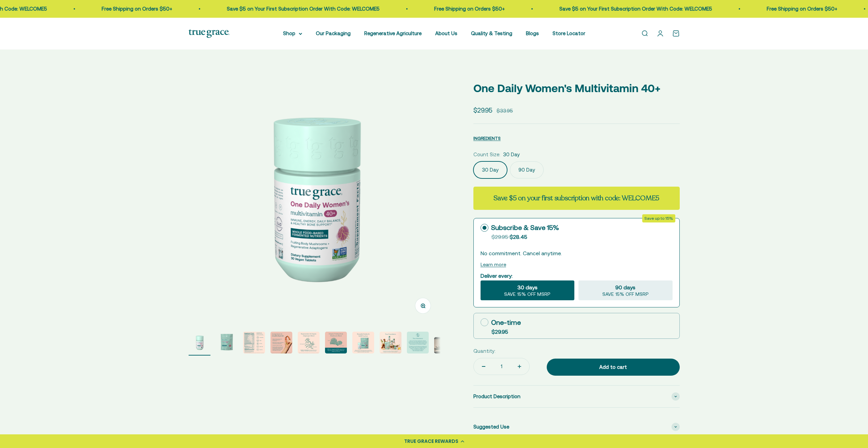 The height and width of the screenshot is (448, 868). What do you see at coordinates (505, 111) in the screenshot?
I see `compare-at-price: $33.95` at bounding box center [505, 111].